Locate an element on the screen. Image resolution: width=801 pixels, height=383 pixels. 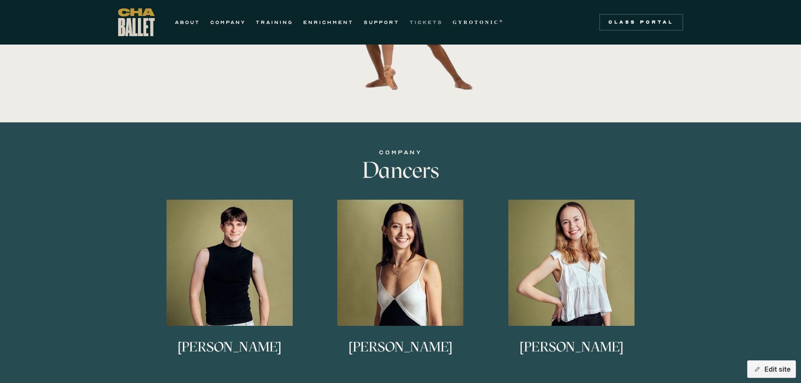
a: Class Portal is located at coordinates (641, 22).